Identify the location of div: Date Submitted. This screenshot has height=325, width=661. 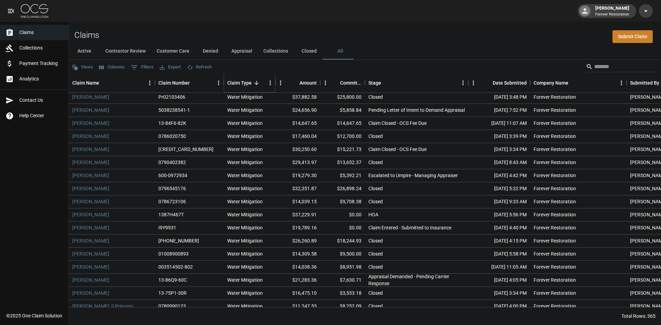
(509, 83).